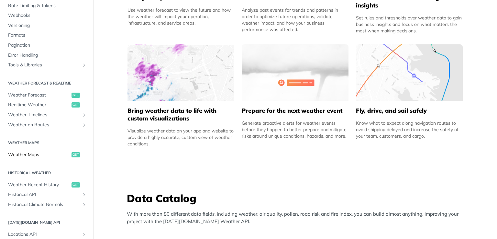  I want to click on span: Versioning, so click(47, 26).